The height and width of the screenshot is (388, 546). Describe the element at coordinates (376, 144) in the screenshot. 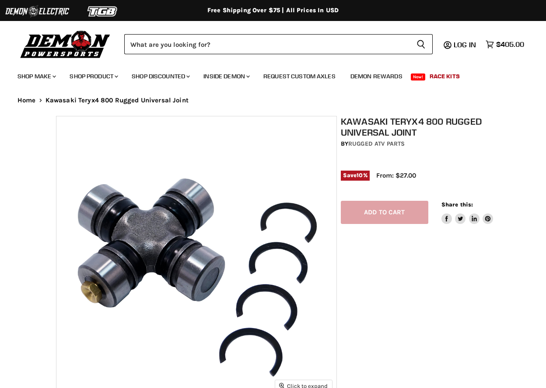

I see `a: Rugged ATV Parts` at that location.